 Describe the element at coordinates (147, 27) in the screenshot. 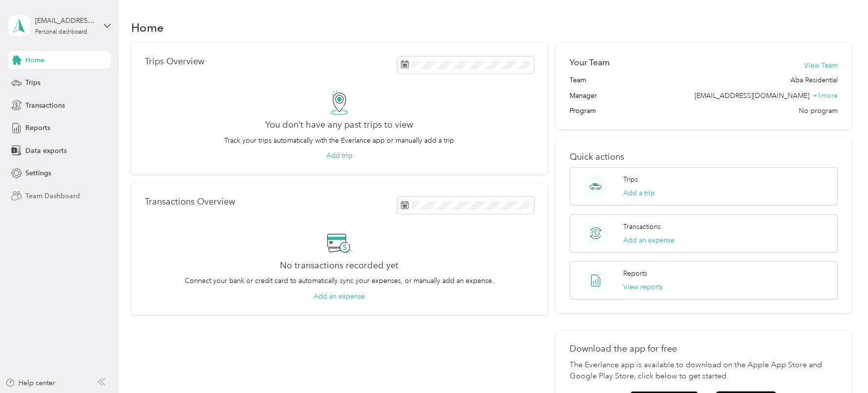

I see `h1: Home` at that location.